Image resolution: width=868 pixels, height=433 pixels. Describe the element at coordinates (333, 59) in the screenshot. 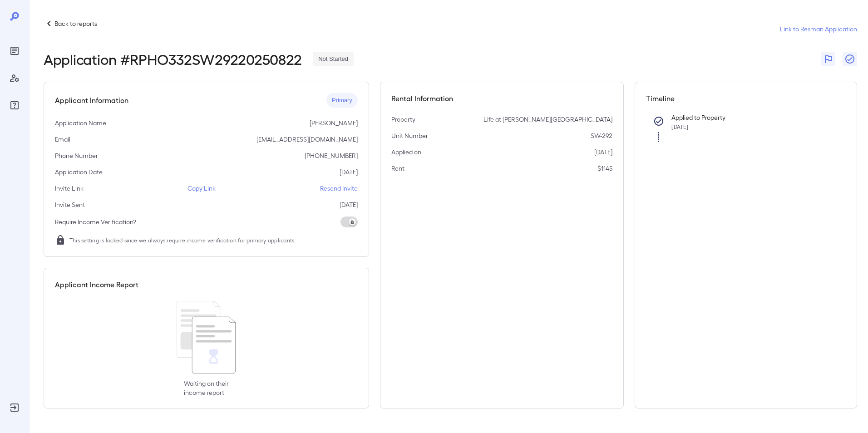

I see `span: Not Started` at that location.